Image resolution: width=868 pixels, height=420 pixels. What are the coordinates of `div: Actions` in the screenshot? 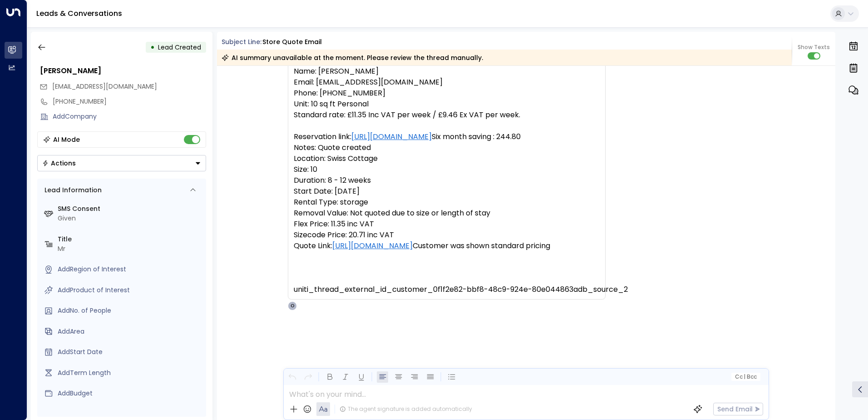 It's located at (59, 163).